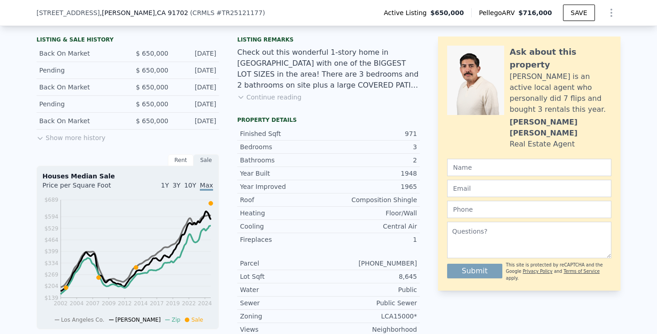 This screenshot has width=657, height=334. I want to click on div: Central Air, so click(373, 226).